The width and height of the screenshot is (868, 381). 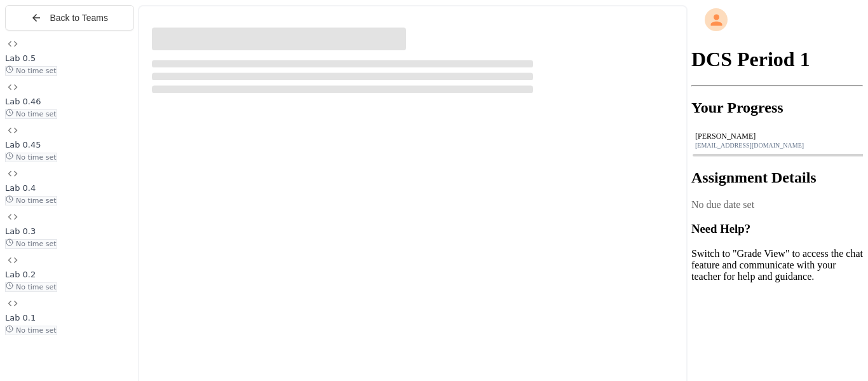 I want to click on span: Lab 0.5, so click(x=20, y=58).